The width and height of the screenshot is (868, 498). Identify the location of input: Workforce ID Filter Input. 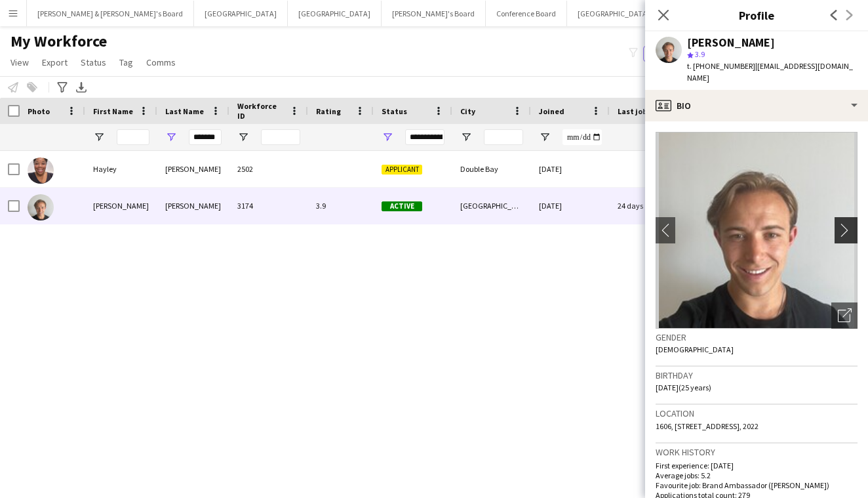
(281, 137).